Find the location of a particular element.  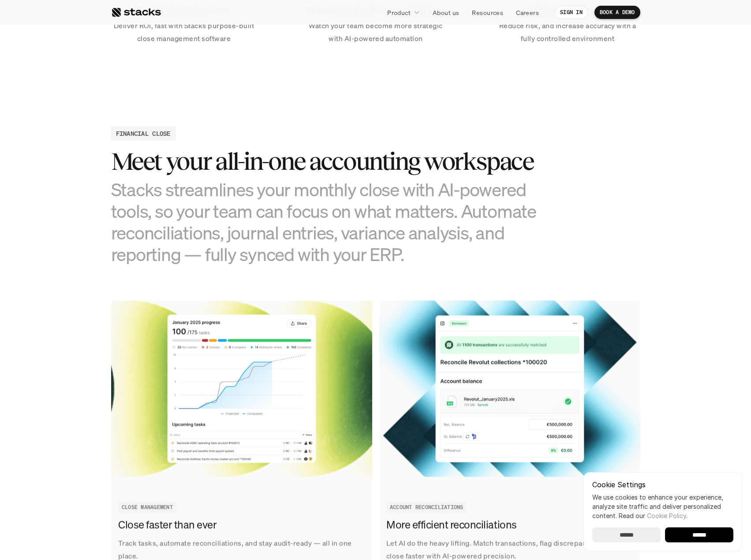

p: Watch your team become more strategic with AI-powered automation is located at coordinates (376, 32).